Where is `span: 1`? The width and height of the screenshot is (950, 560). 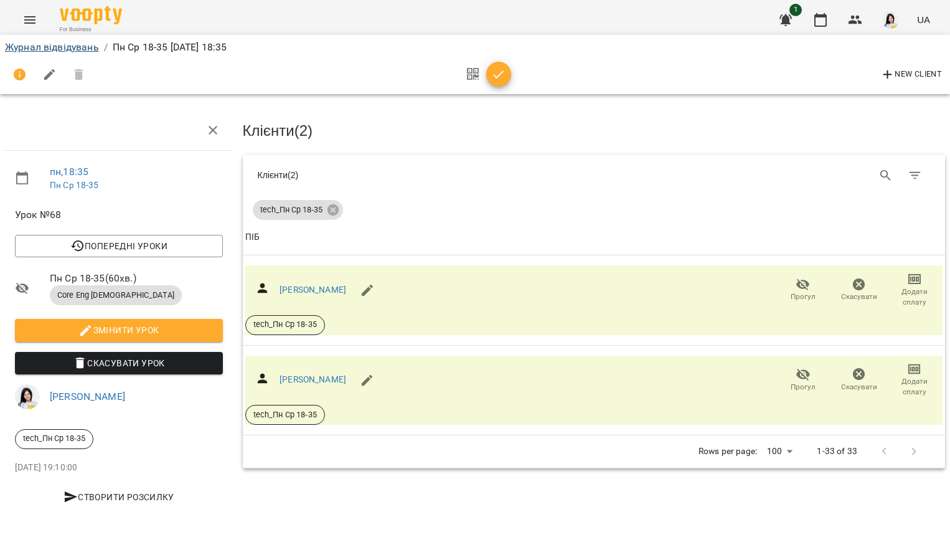
span: 1 is located at coordinates (795, 9).